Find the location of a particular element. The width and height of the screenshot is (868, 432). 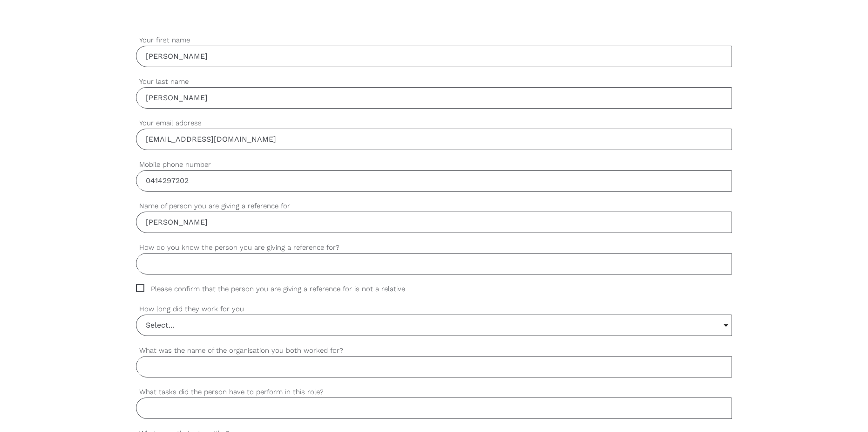

label: Your email address is located at coordinates (434, 123).